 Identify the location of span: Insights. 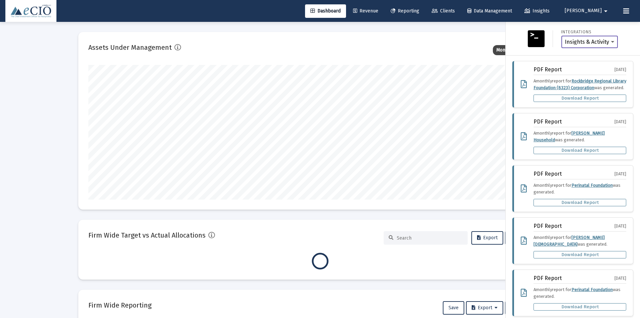
(537, 11).